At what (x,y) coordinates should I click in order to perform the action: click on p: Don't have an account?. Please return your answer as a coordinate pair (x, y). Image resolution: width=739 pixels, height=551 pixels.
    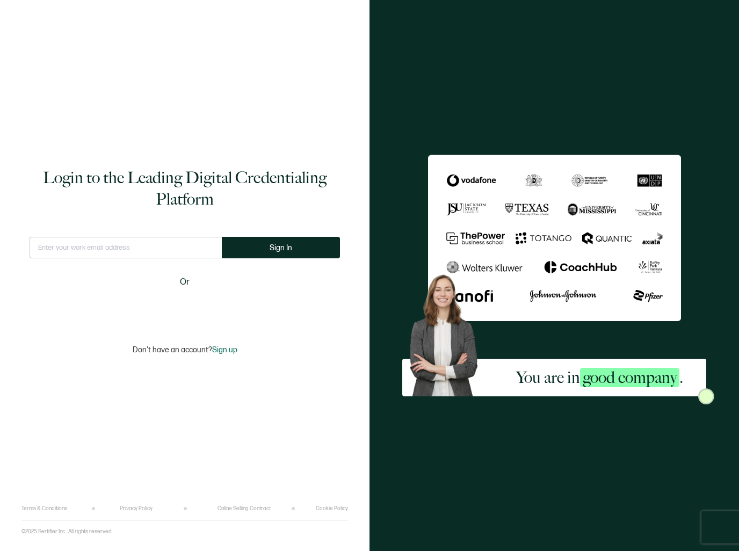
    Looking at the image, I should click on (185, 350).